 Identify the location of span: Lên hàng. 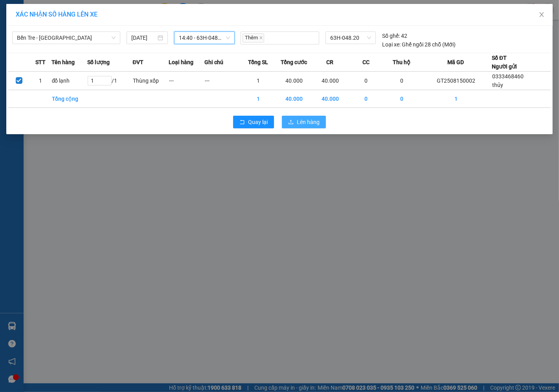
(308, 122).